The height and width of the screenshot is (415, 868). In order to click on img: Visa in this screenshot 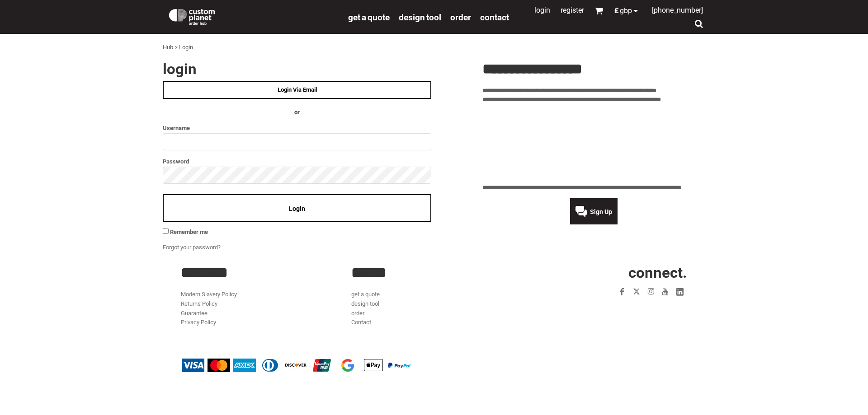, I will do `click(193, 366)`.